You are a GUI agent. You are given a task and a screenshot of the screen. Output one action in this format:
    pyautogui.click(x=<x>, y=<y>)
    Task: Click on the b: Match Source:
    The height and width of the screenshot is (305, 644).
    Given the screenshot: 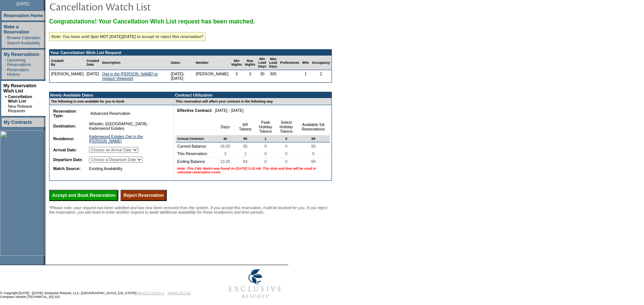 What is the action you would take?
    pyautogui.click(x=67, y=169)
    